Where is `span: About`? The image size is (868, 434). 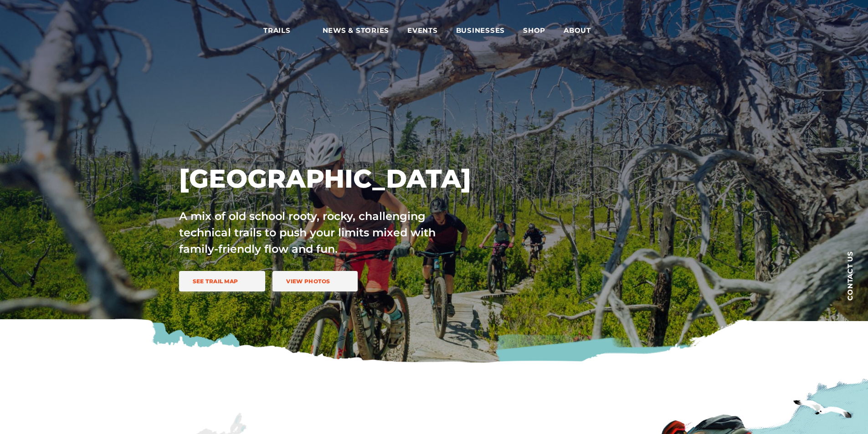 span: About is located at coordinates (584, 31).